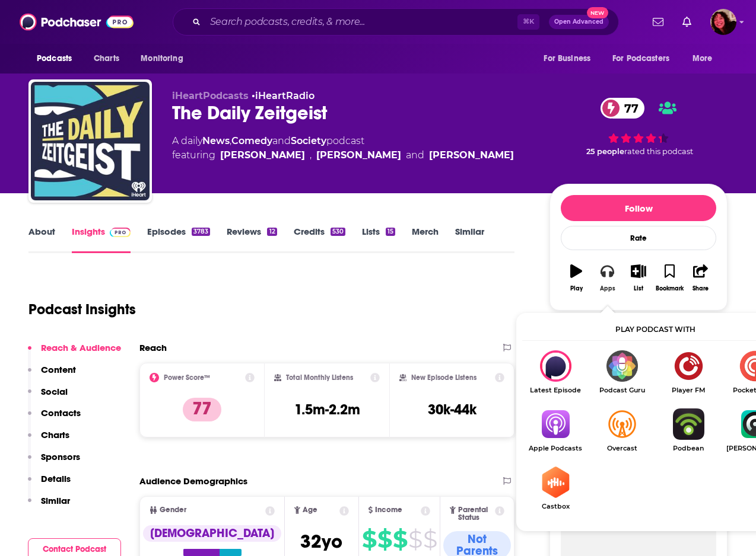  What do you see at coordinates (55, 434) in the screenshot?
I see `p: Charts` at bounding box center [55, 434].